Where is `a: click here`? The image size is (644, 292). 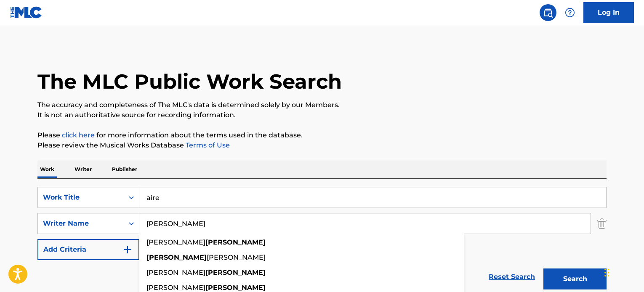 a: click here is located at coordinates (78, 135).